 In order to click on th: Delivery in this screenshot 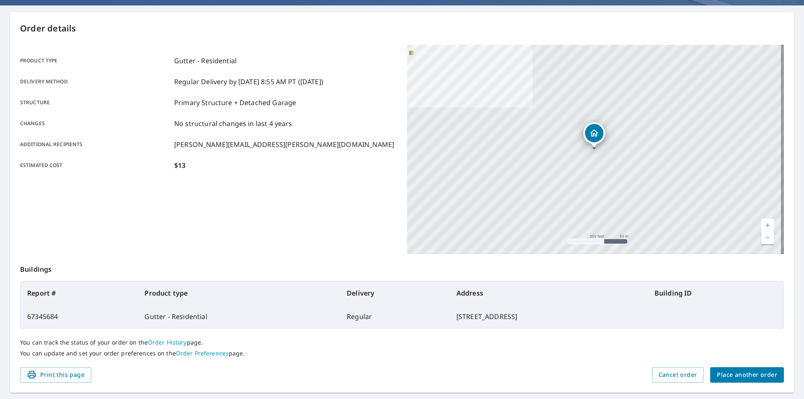, I will do `click(395, 293)`.